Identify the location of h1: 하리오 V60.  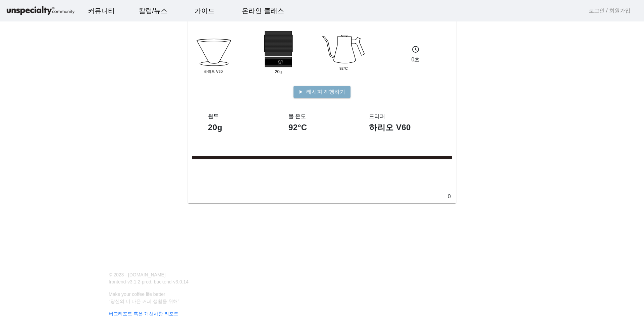
(402, 127).